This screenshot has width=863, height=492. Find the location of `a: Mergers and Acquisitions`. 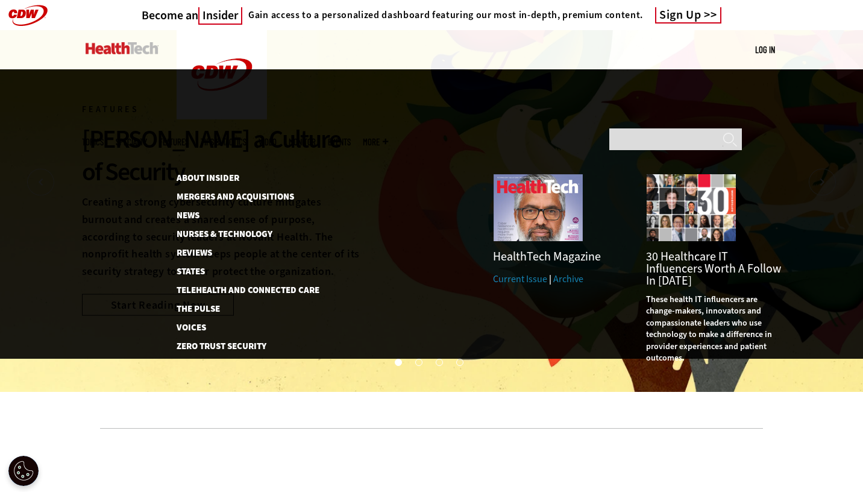

a: Mergers and Acquisitions is located at coordinates (241, 196).